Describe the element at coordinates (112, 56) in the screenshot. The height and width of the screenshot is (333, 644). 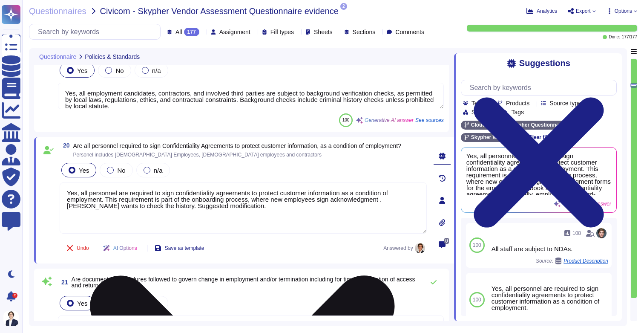
I see `span: Policies & Standards` at that location.